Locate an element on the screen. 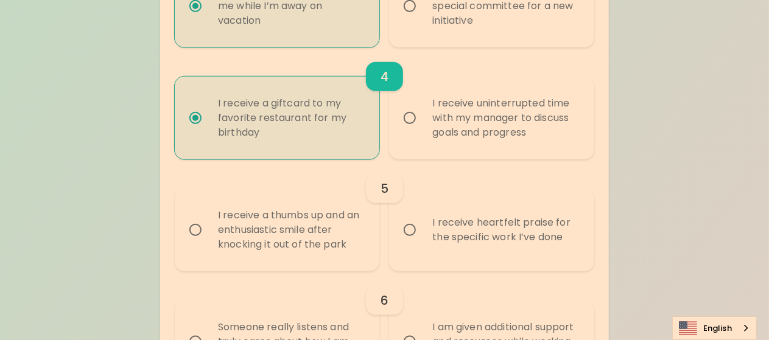  h6: 6 is located at coordinates (384, 301).